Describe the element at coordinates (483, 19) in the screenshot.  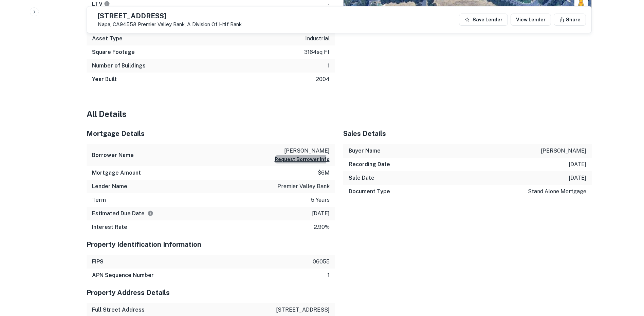
I see `button: Save Lender` at that location.